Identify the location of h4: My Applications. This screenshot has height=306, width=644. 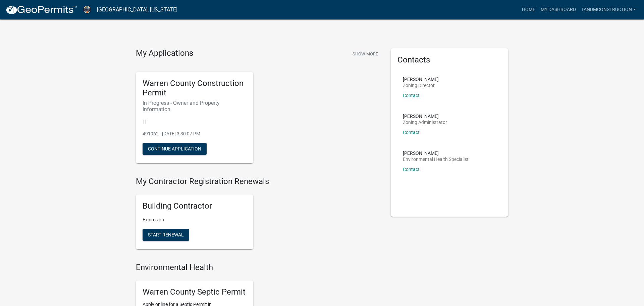
(165, 54).